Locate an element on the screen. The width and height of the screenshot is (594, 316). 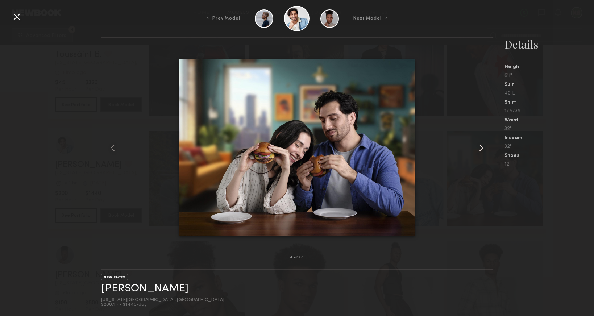
div: NEW FACES is located at coordinates (115, 277).